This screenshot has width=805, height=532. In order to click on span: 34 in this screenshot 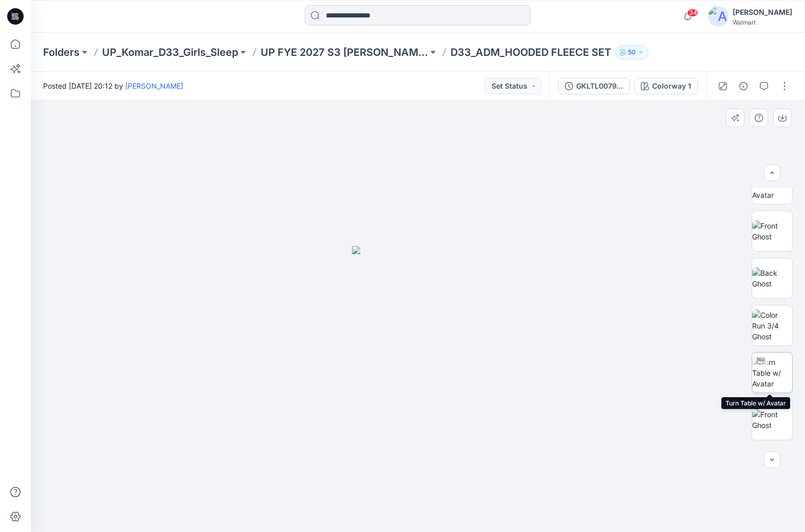, I will do `click(693, 13)`.